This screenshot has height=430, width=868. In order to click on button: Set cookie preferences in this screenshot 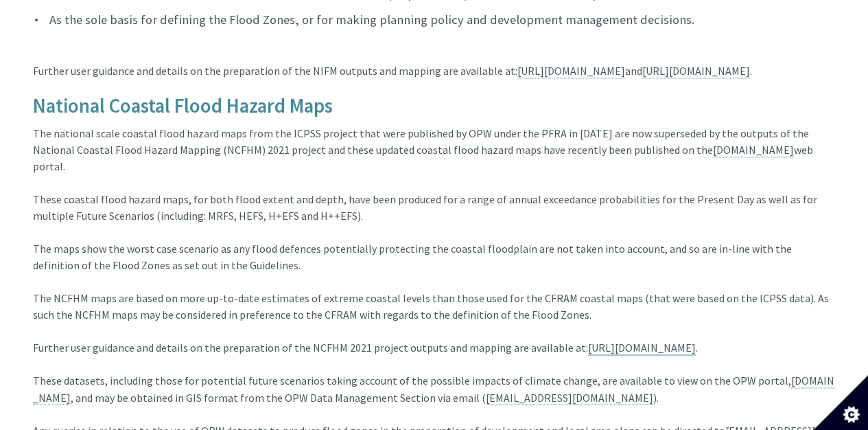, I will do `click(841, 402)`.